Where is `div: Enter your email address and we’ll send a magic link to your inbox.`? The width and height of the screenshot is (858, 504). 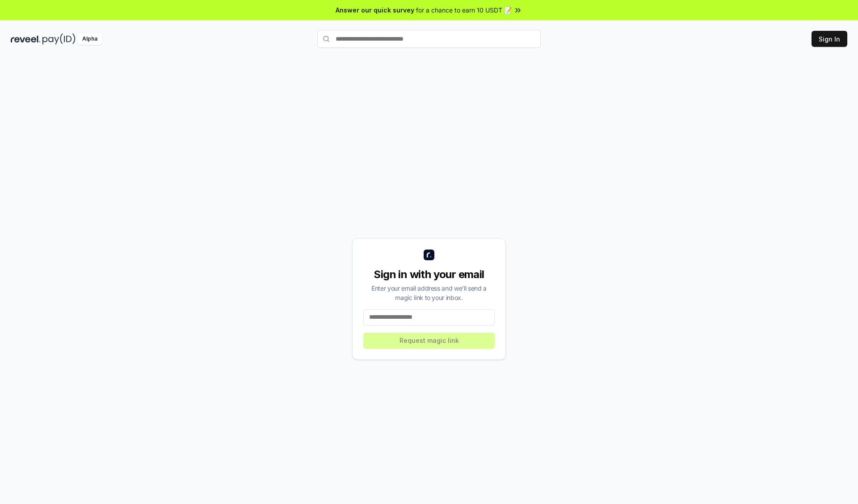 div: Enter your email address and we’ll send a magic link to your inbox. is located at coordinates (429, 293).